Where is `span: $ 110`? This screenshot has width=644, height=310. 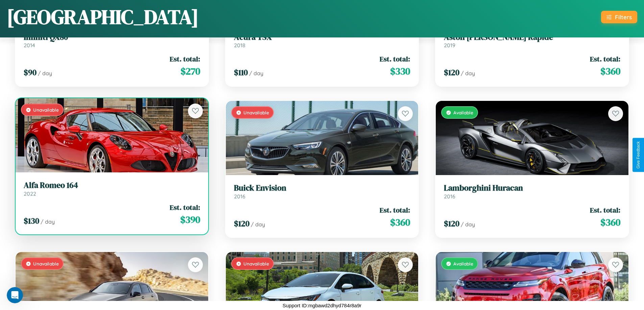 span: $ 110 is located at coordinates (241, 72).